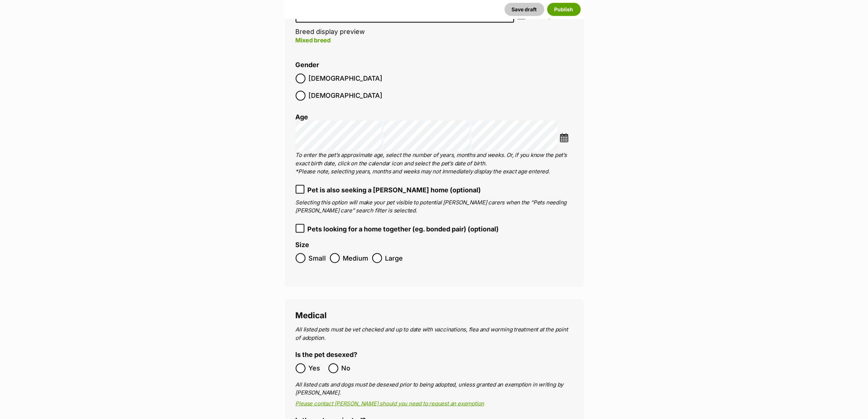  Describe the element at coordinates (434, 388) in the screenshot. I see `p: All listed cats and dogs must be desexed prior to being adopted, unless granted an exemption in w...` at that location.